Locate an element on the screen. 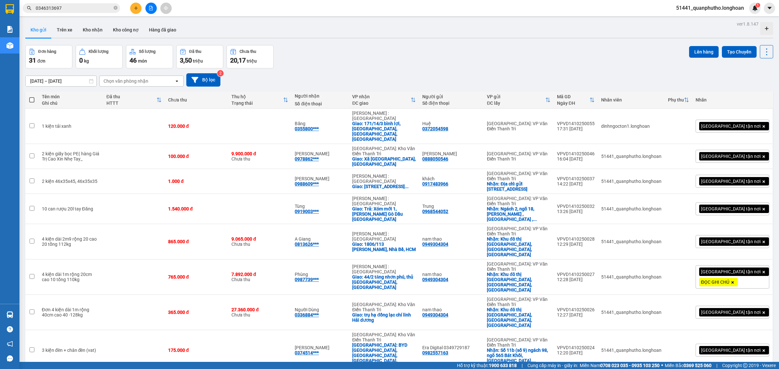 The height and width of the screenshot is (369, 779). div: 2 kiện 46x35x45, 46x35x35 is located at coordinates (71, 181).